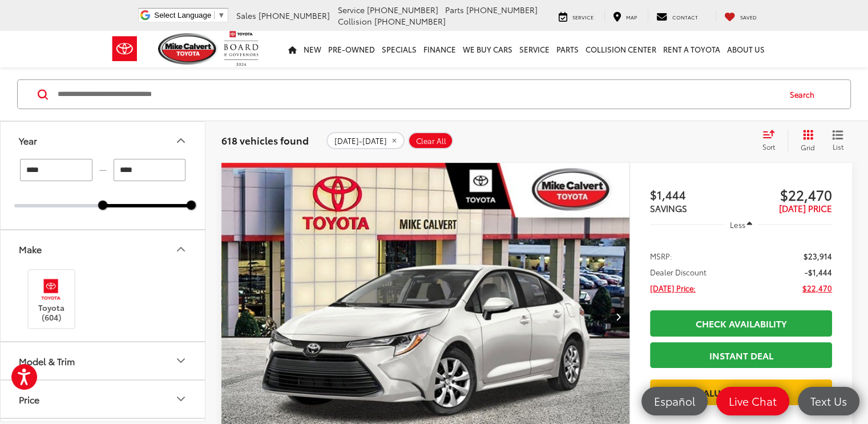 The height and width of the screenshot is (424, 868). I want to click on button: MakeMake, so click(104, 248).